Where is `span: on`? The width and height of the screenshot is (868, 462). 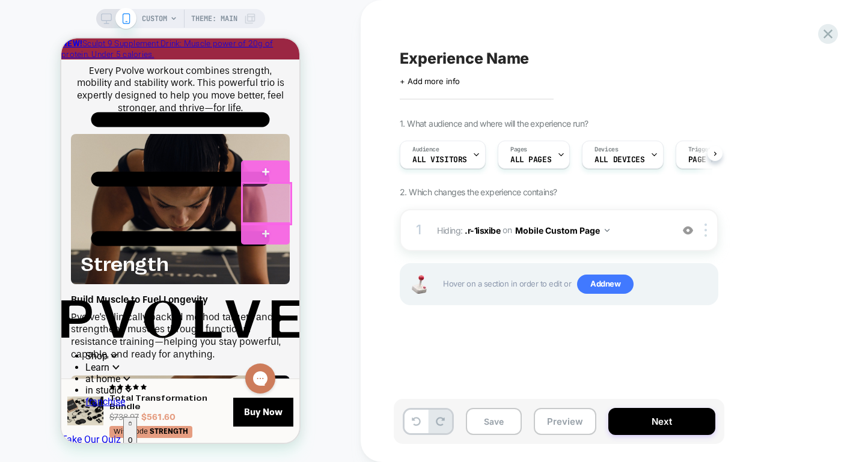 span: on is located at coordinates (507, 229).